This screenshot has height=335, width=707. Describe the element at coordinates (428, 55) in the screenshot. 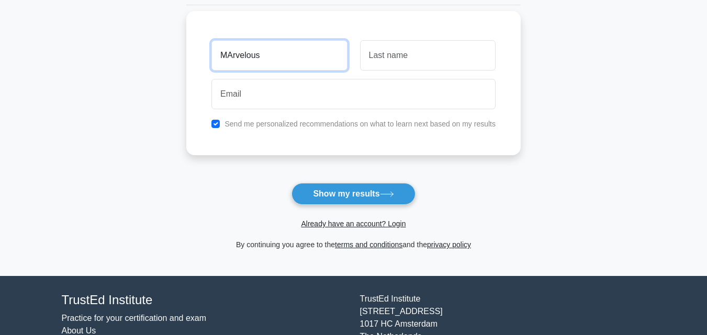

I see `input: Last name` at that location.